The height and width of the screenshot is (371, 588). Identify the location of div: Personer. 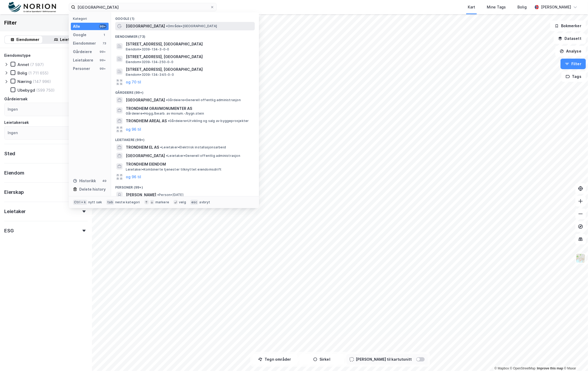
(81, 69).